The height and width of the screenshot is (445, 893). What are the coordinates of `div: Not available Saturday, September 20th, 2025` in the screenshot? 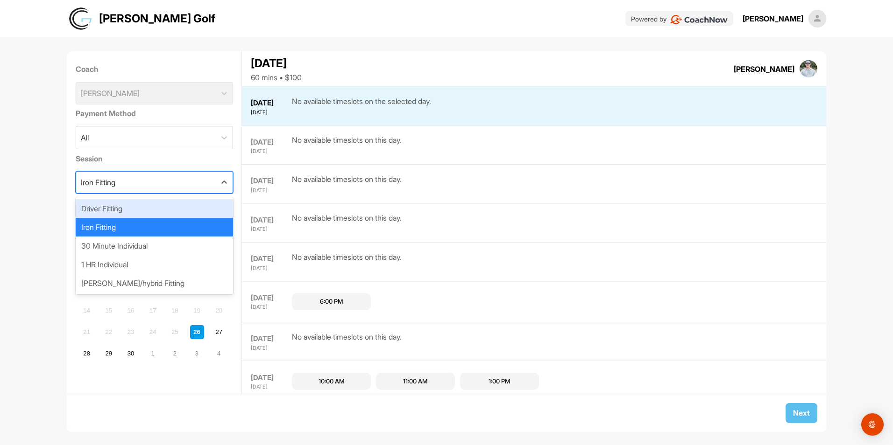 It's located at (219, 311).